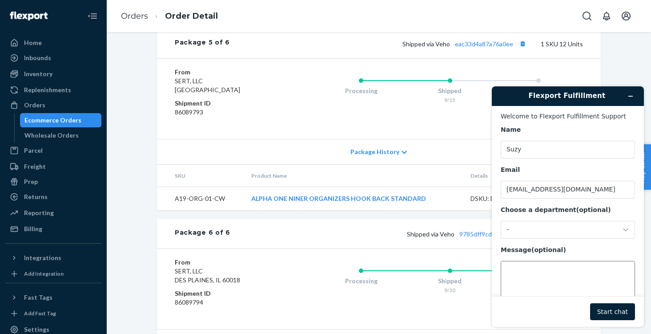 This screenshot has width=651, height=334. Describe the element at coordinates (61, 120) in the screenshot. I see `a: Ecommerce Orders` at that location.